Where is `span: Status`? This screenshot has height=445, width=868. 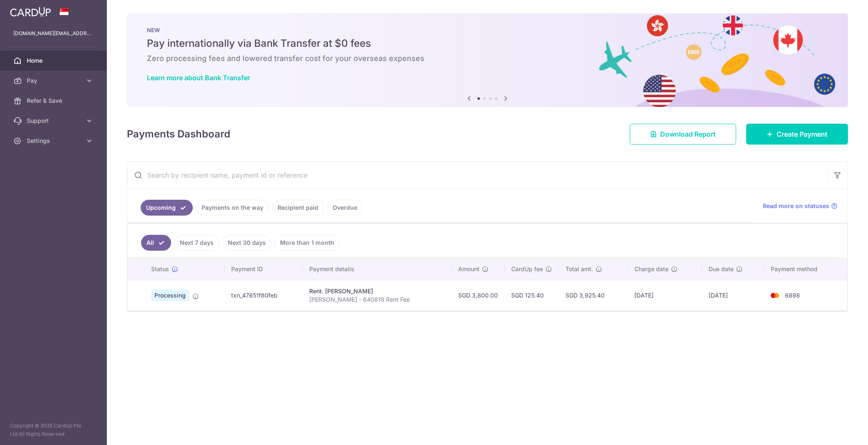
span: Status is located at coordinates (160, 269).